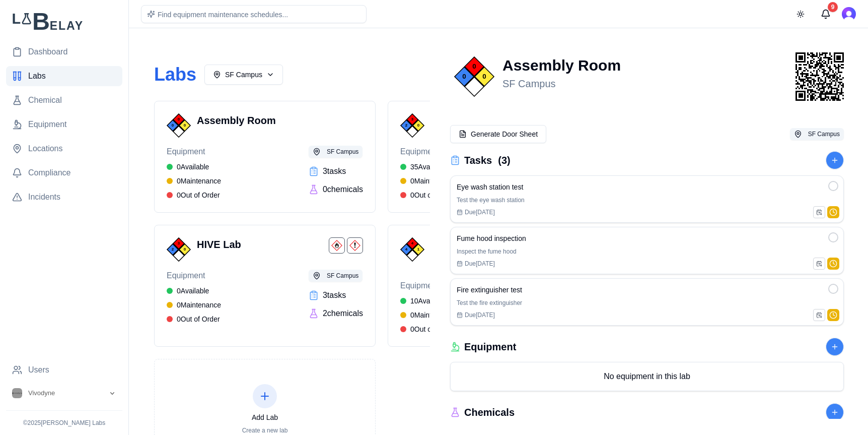 Image resolution: width=868 pixels, height=435 pixels. I want to click on span: ( 3 ), so click(504, 160).